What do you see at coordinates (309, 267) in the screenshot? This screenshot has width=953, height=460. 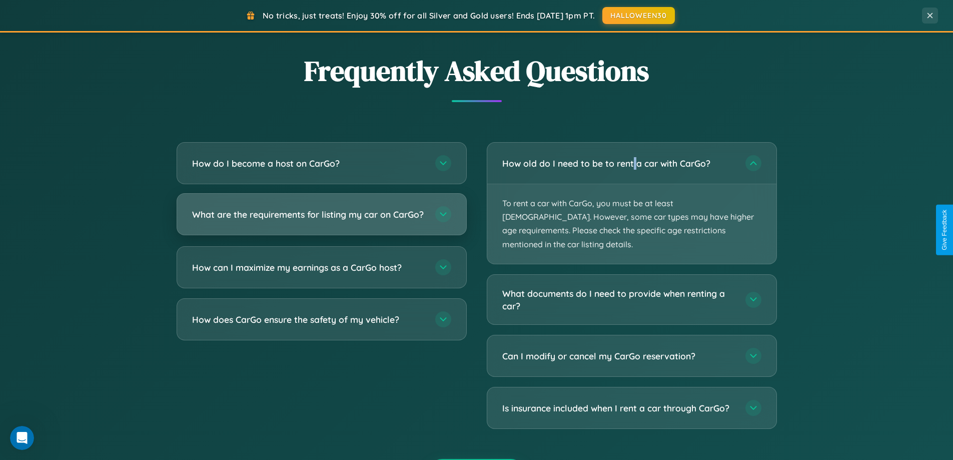 I see `h3: How can I maximize my earnings as a CarGo host?` at bounding box center [309, 267].